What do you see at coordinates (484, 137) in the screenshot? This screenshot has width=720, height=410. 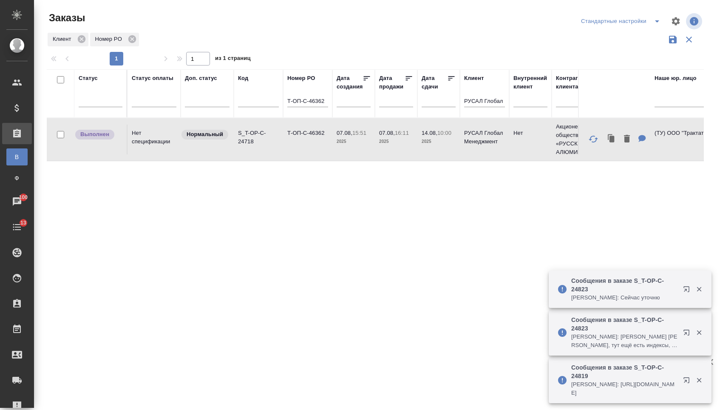 I see `p: РУСАЛ Глобал Менеджмент` at bounding box center [484, 137].